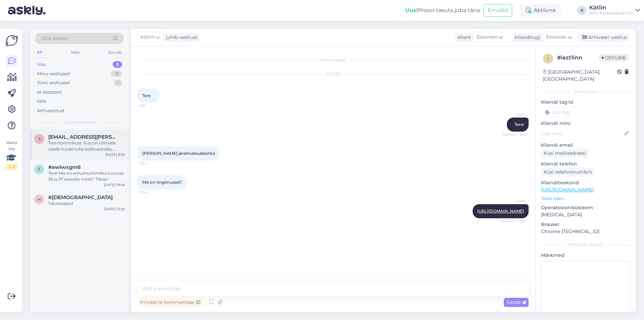  I want to click on div: Klienditugi, so click(526, 37).